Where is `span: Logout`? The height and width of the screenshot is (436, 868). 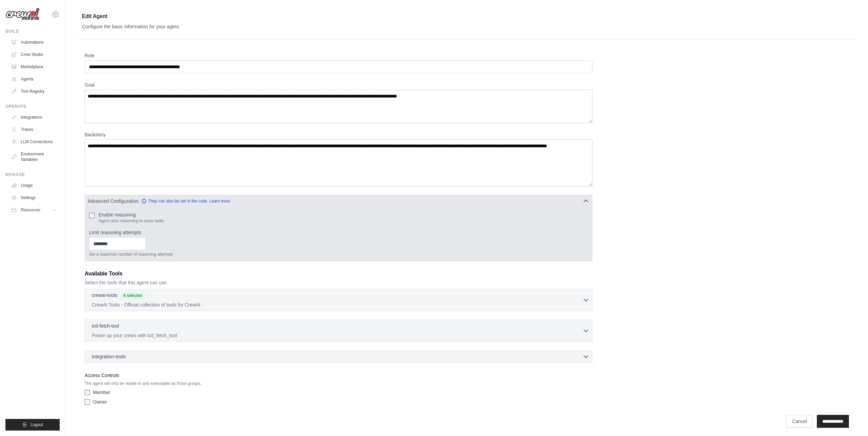
span: Logout is located at coordinates (36, 425).